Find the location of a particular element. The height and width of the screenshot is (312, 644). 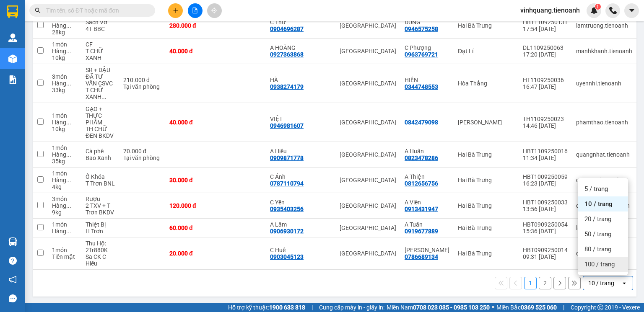

div: 0963769721 is located at coordinates (421, 54).